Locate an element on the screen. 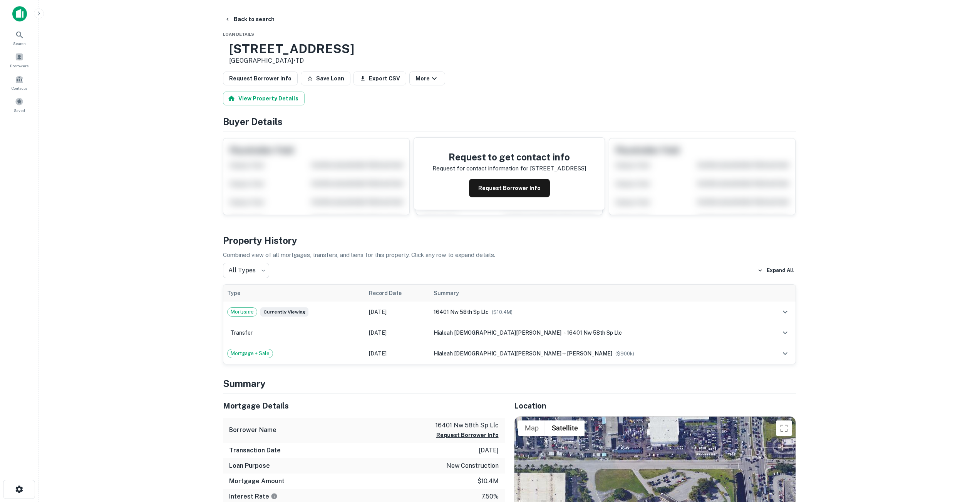 The height and width of the screenshot is (502, 980). span: Borrowers is located at coordinates (20, 66).